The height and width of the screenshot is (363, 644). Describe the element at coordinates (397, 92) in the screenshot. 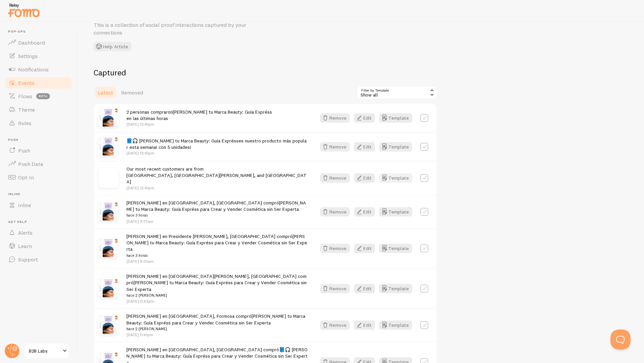

I see `div: Show all` at that location.